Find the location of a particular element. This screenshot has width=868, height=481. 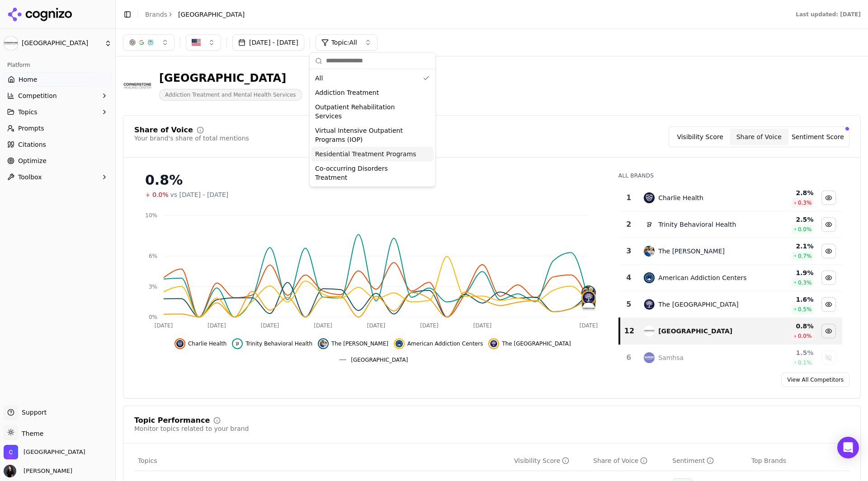

button: Toolbox is located at coordinates (57, 177).